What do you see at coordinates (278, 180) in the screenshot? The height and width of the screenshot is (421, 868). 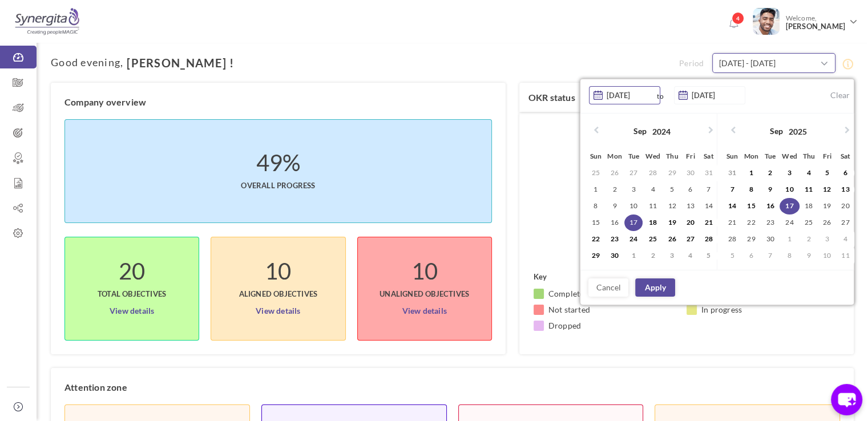 I see `span: Overall progress` at bounding box center [278, 180].